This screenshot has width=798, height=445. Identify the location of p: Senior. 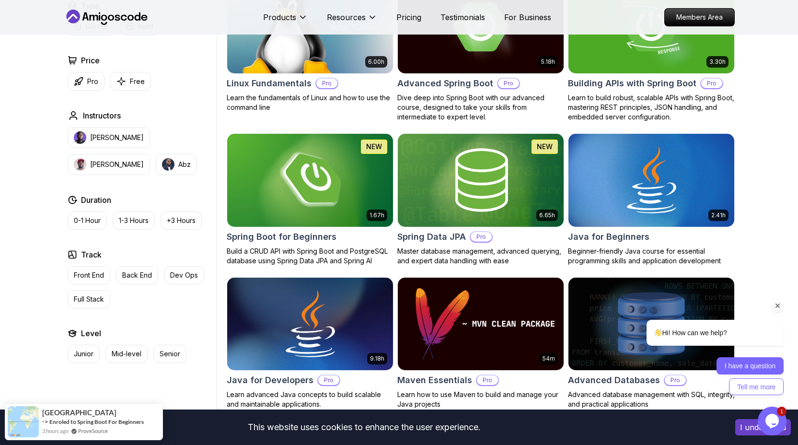
(170, 354).